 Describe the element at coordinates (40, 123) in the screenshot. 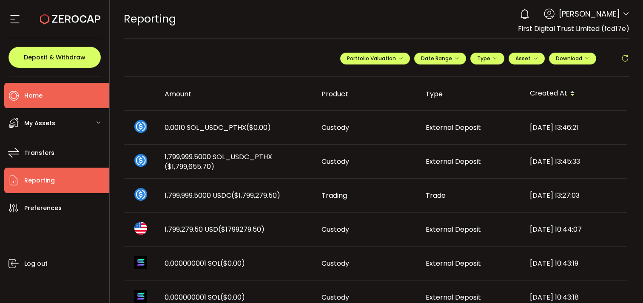

I see `span: My Assets` at that location.